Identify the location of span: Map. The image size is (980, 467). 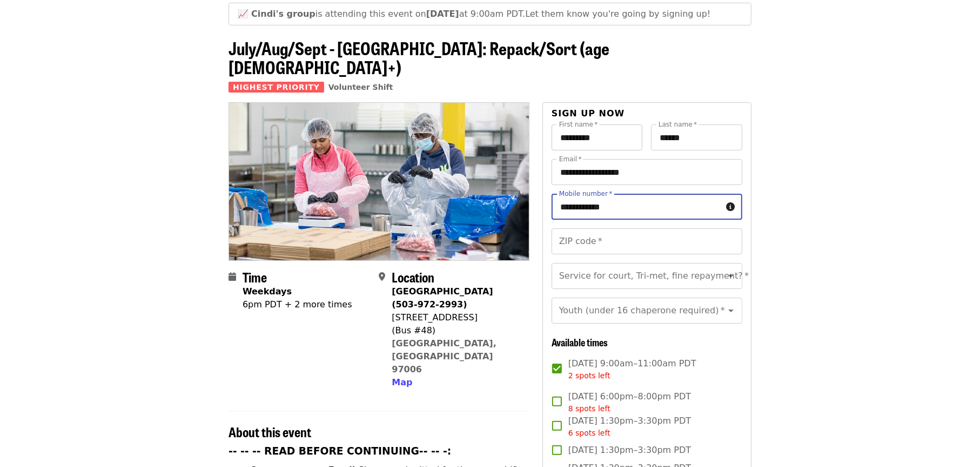
(402, 382).